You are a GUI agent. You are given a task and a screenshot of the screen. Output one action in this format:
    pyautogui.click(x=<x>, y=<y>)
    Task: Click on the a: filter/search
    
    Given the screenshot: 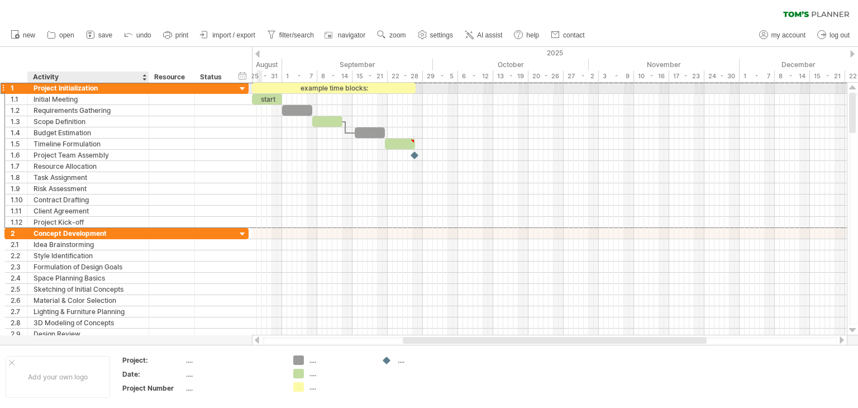 What is the action you would take?
    pyautogui.click(x=290, y=35)
    